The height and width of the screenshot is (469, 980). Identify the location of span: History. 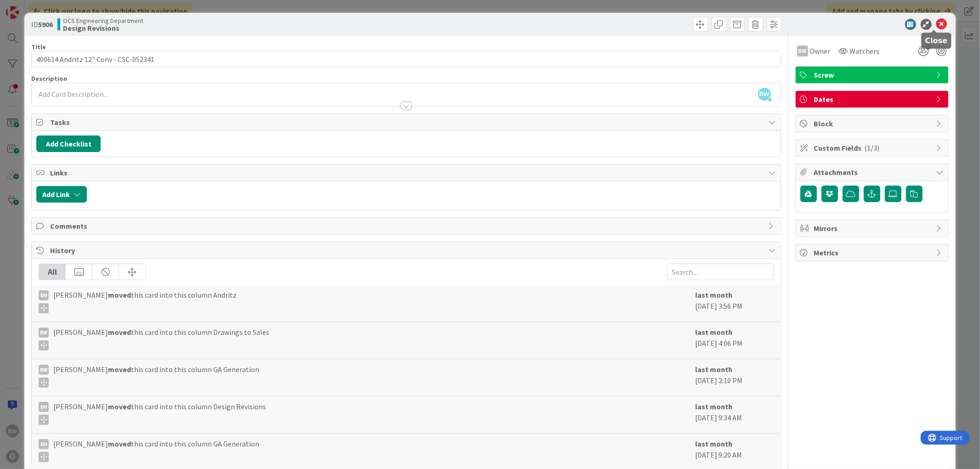
(407, 250).